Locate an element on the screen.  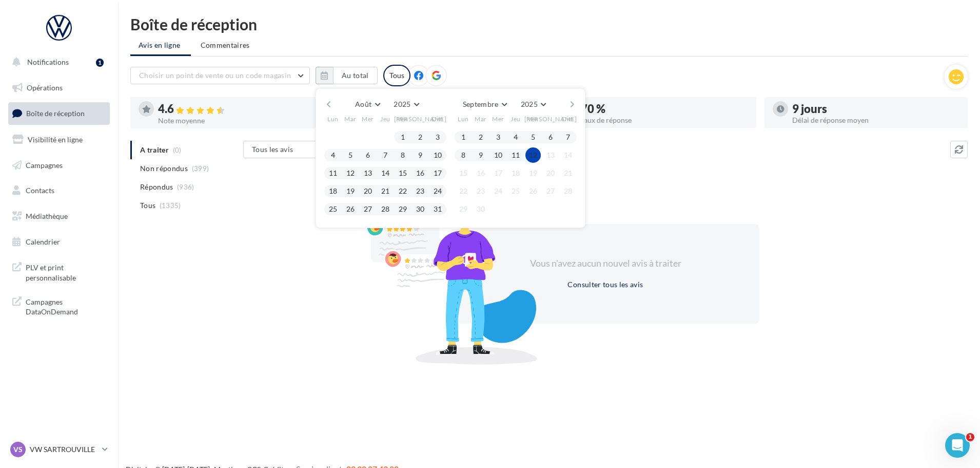
button: Août is located at coordinates (367, 104).